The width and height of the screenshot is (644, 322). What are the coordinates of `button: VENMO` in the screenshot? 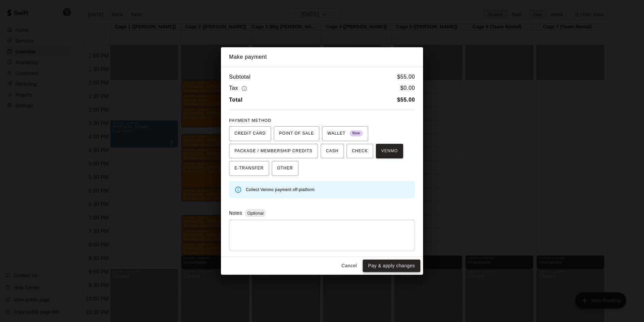 It's located at (389, 151).